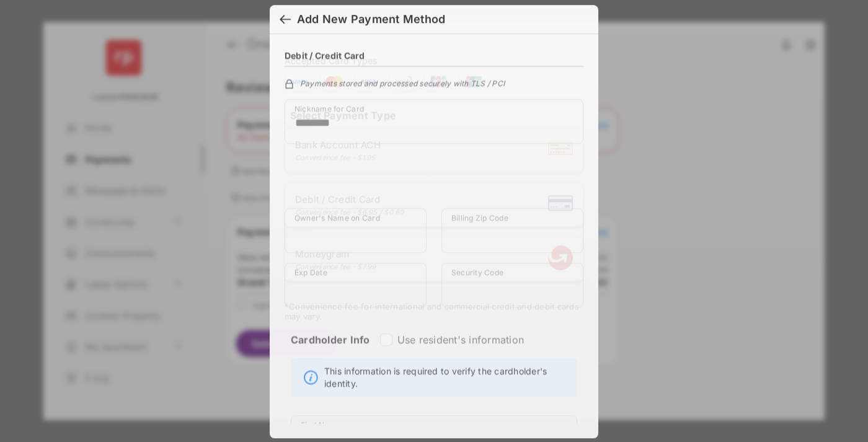 The image size is (868, 442). I want to click on div: Payments stored and processed securely with TLS / PCI, so click(434, 82).